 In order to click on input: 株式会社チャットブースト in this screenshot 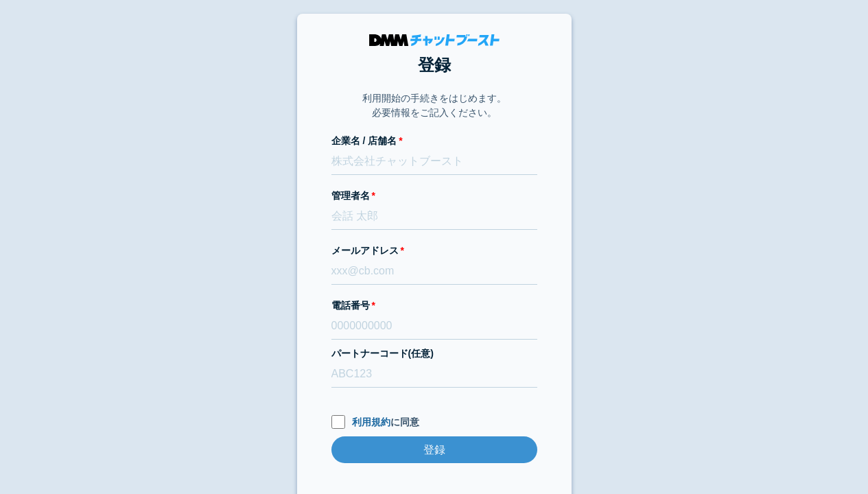, I will do `click(434, 161)`.